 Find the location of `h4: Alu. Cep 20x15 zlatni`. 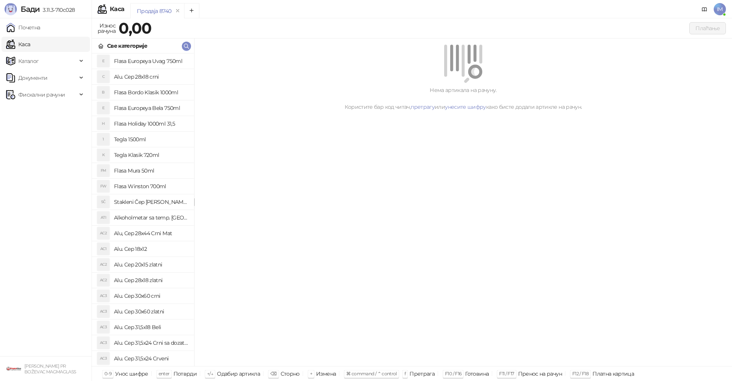

h4: Alu. Cep 20x15 zlatni is located at coordinates (151, 264).